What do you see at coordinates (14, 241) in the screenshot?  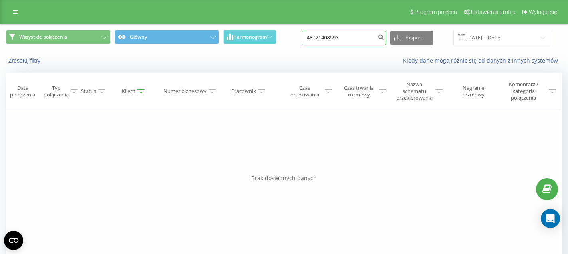 I see `button: Open CMP widget` at bounding box center [14, 241].